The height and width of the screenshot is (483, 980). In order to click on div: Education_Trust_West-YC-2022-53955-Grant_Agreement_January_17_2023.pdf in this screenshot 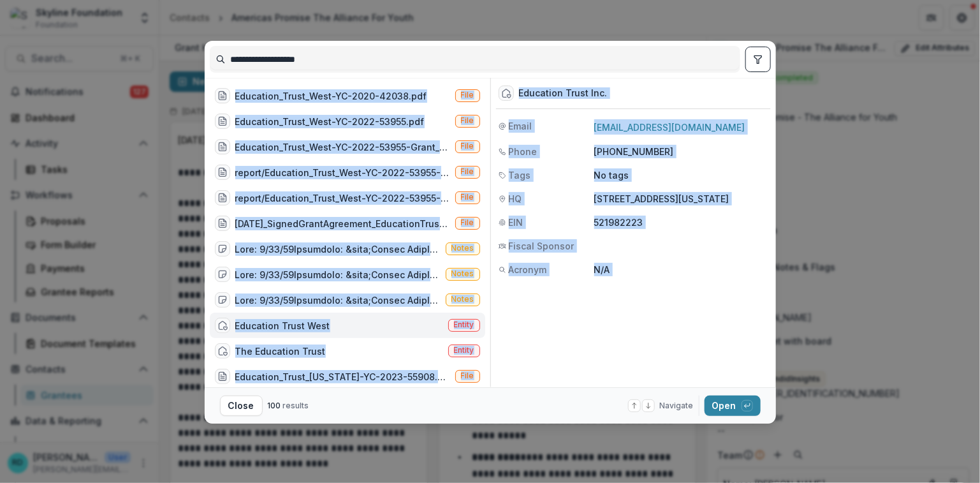, I will do `click(342, 147)`.